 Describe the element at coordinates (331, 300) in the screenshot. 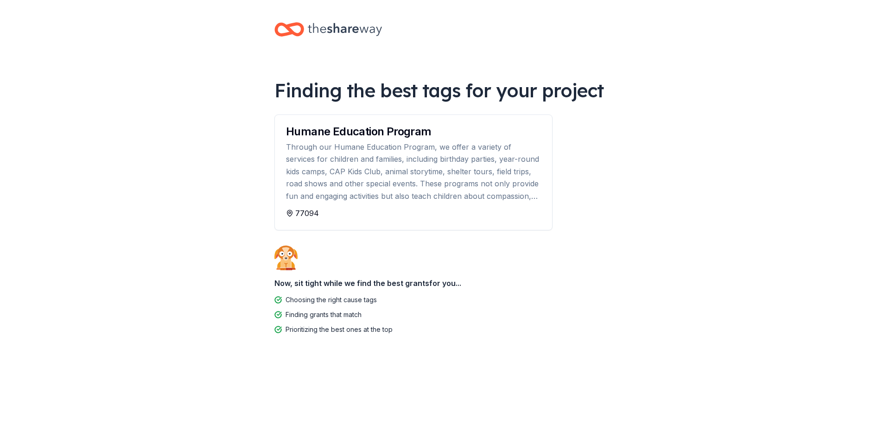

I see `div: Choosing the right cause tags` at that location.